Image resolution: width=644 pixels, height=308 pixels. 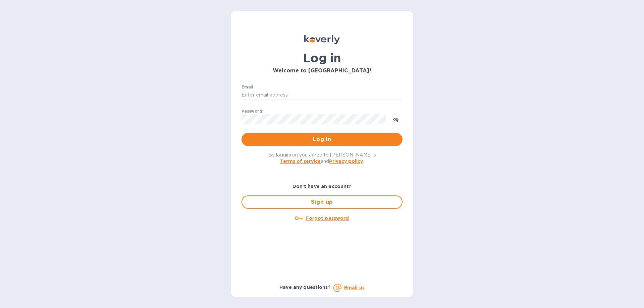 What do you see at coordinates (251, 112) in the screenshot?
I see `label: Password` at bounding box center [251, 112].